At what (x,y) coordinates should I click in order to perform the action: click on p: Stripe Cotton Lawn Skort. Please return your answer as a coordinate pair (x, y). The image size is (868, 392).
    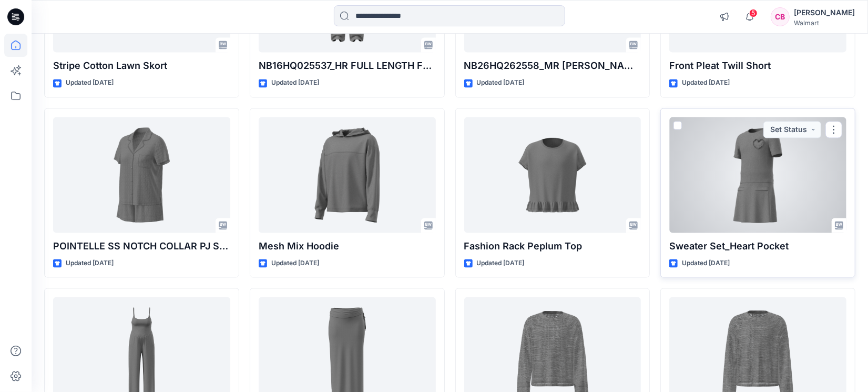
    Looking at the image, I should click on (141, 66).